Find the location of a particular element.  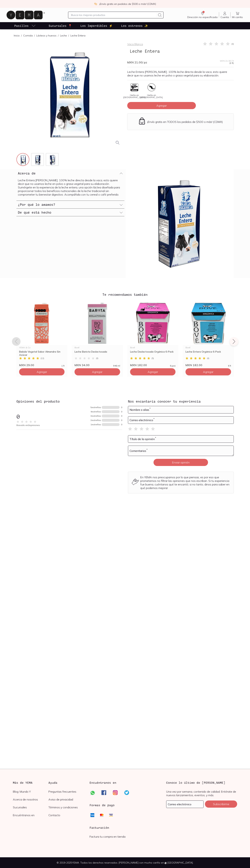

h3: Facturación is located at coordinates (125, 828).